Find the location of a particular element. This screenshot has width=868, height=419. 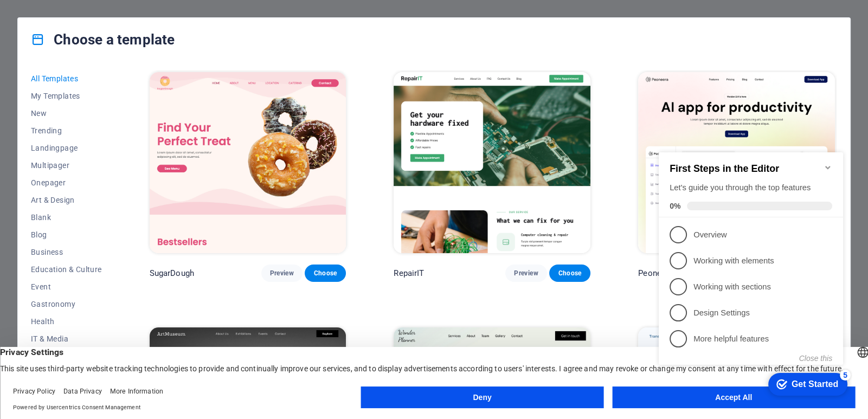

span: Multipager is located at coordinates (66, 165).